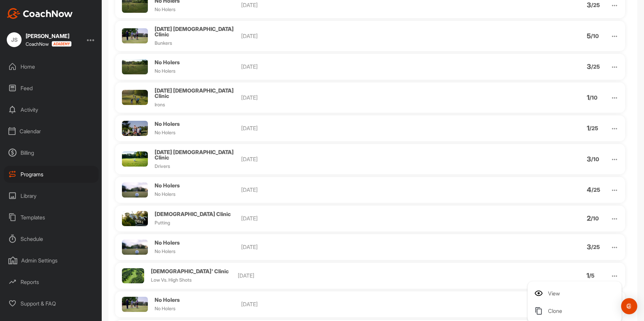  What do you see at coordinates (539, 311) in the screenshot?
I see `img: flag` at bounding box center [539, 311].